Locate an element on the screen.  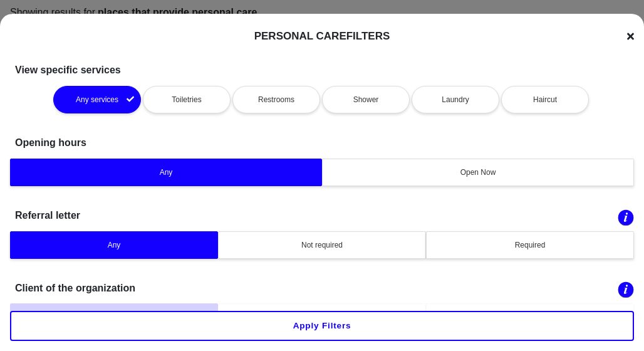
button: Not required is located at coordinates (322, 245).